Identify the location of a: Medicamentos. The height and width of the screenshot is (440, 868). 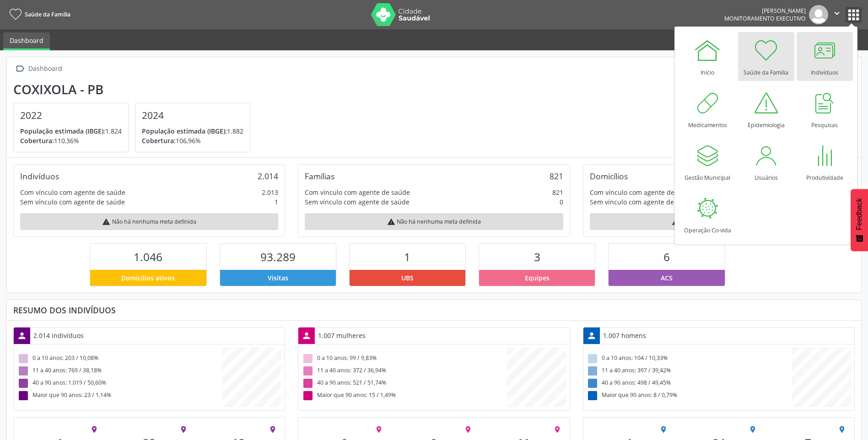
(707, 109).